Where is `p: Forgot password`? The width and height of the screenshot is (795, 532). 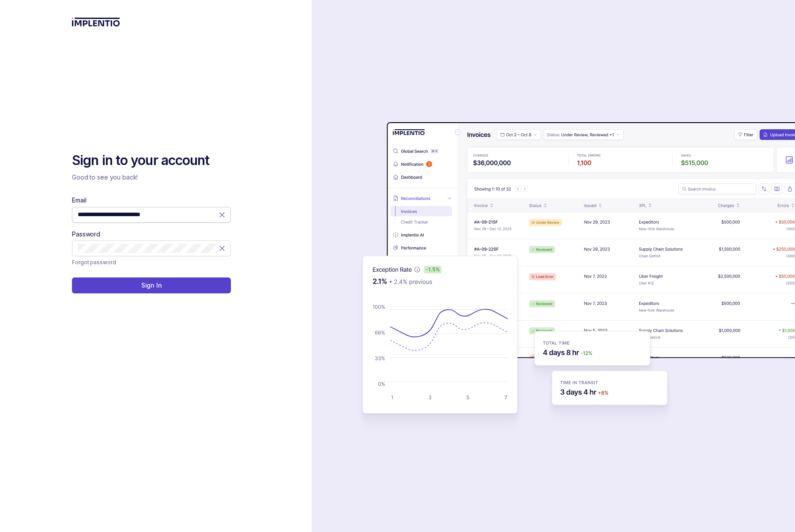
p: Forgot password is located at coordinates (94, 262).